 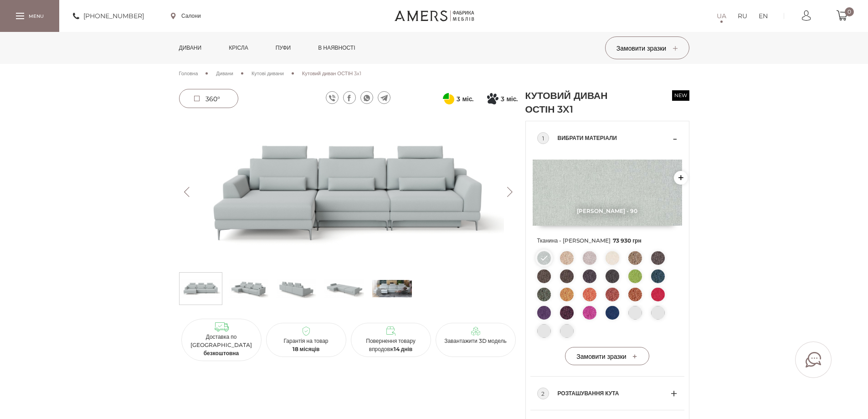 I want to click on a: telegram, so click(x=384, y=97).